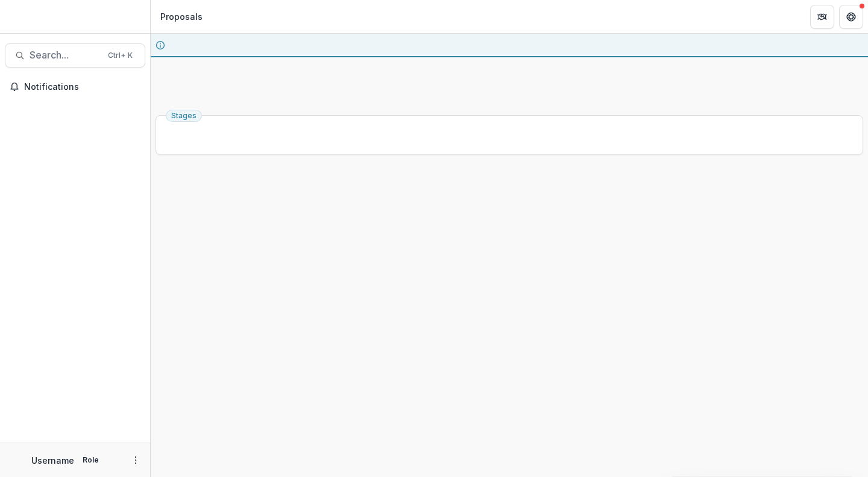 Image resolution: width=868 pixels, height=477 pixels. What do you see at coordinates (136, 460) in the screenshot?
I see `button: More` at bounding box center [136, 460].